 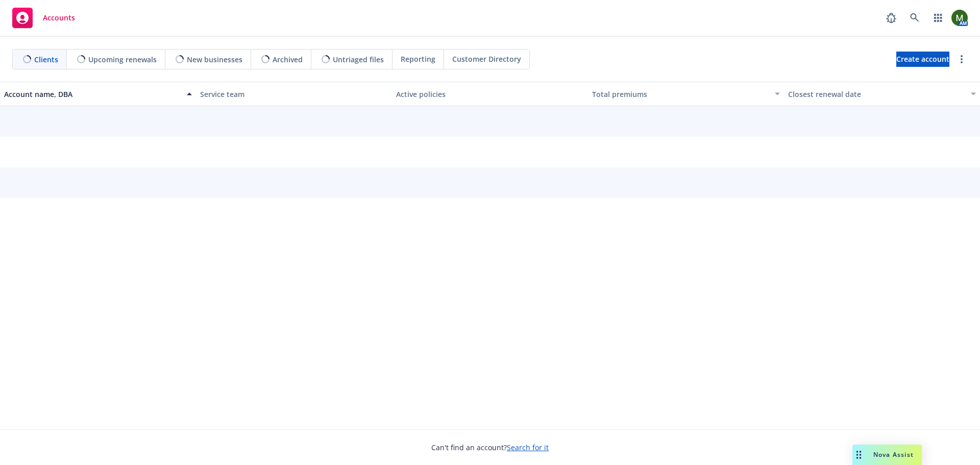 I want to click on button: Nova Assist, so click(x=887, y=455).